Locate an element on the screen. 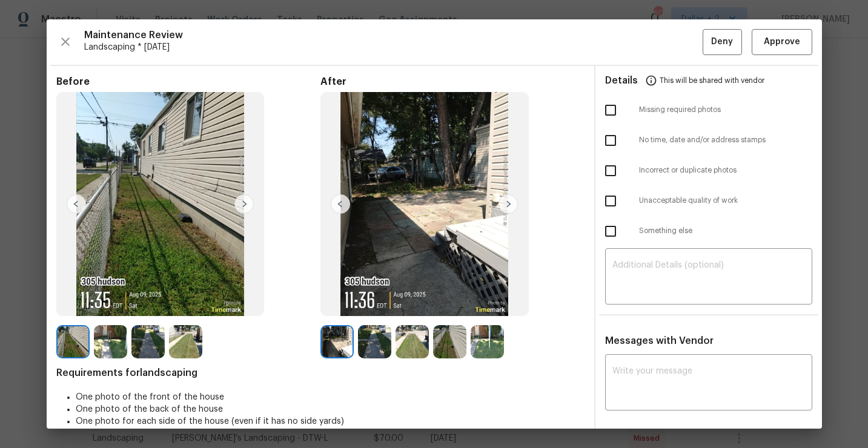  div: Missing required photos is located at coordinates (709, 110).